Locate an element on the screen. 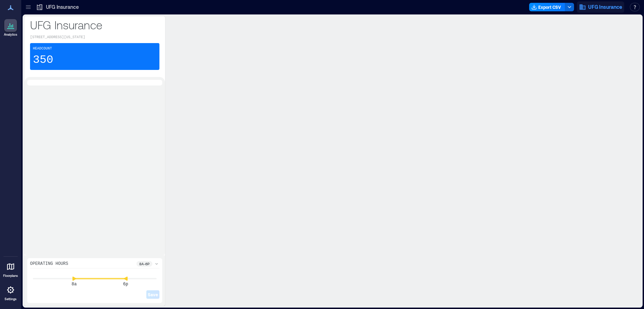 The height and width of the screenshot is (309, 644). p: Operating Hours is located at coordinates (49, 264).